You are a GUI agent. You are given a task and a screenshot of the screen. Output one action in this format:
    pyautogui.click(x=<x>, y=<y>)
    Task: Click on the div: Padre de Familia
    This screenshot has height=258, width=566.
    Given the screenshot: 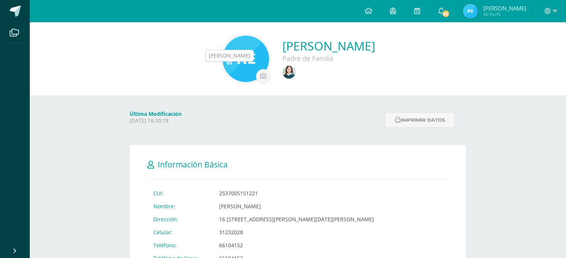 What is the action you would take?
    pyautogui.click(x=328, y=58)
    